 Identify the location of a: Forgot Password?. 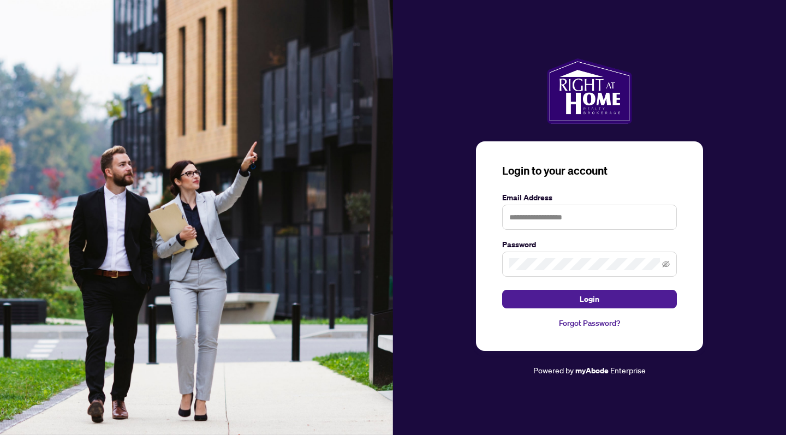
(590, 323).